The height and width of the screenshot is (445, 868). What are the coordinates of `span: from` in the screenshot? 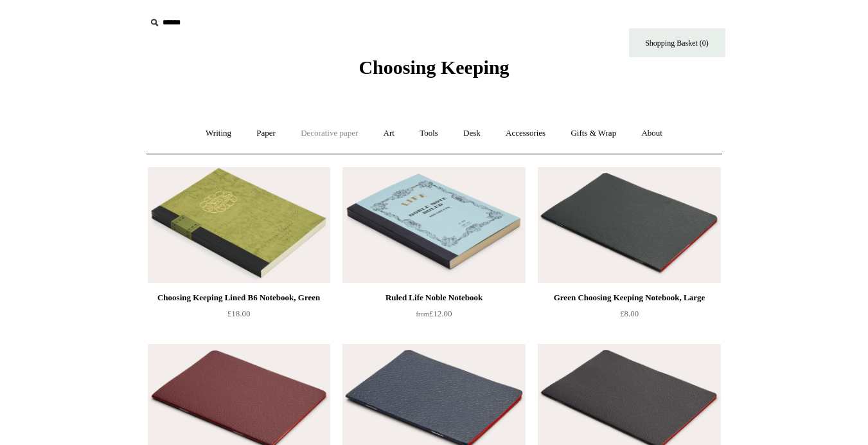 It's located at (423, 314).